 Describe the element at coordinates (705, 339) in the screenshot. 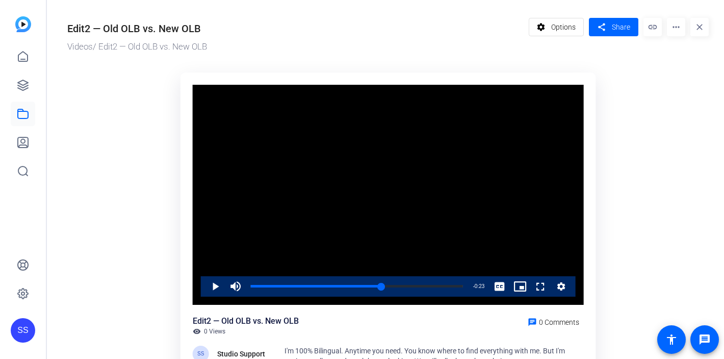

I see `mat-icon: message` at that location.